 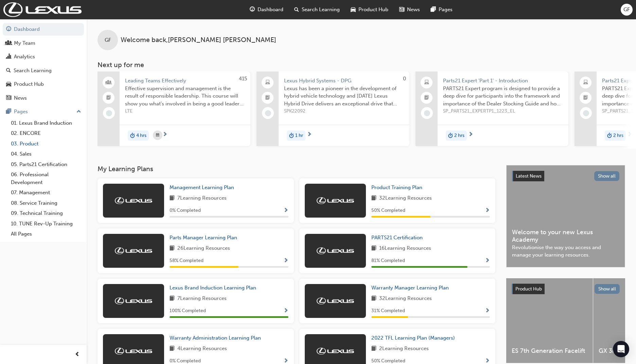 I want to click on span: Dashboard, so click(x=270, y=10).